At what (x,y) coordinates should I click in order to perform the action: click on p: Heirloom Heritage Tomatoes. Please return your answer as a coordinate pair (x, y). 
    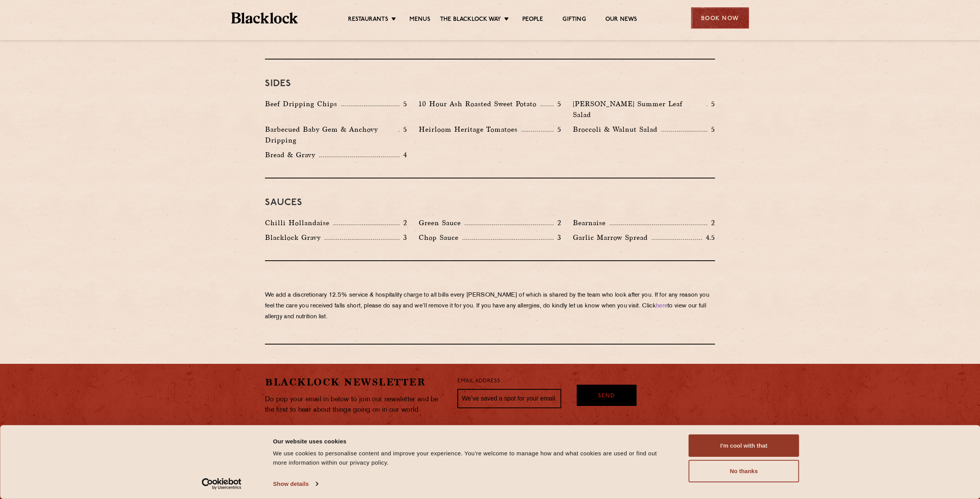
    Looking at the image, I should click on (470, 130).